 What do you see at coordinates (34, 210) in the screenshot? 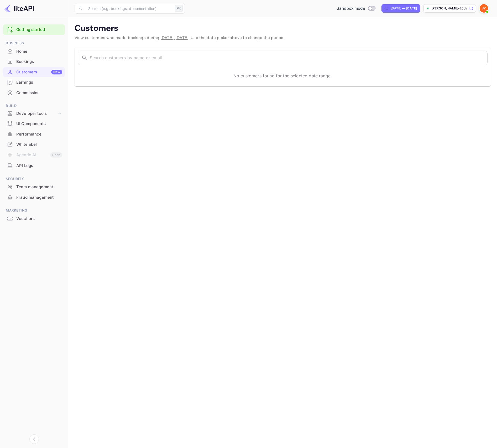
I see `span: Marketing` at bounding box center [34, 210].